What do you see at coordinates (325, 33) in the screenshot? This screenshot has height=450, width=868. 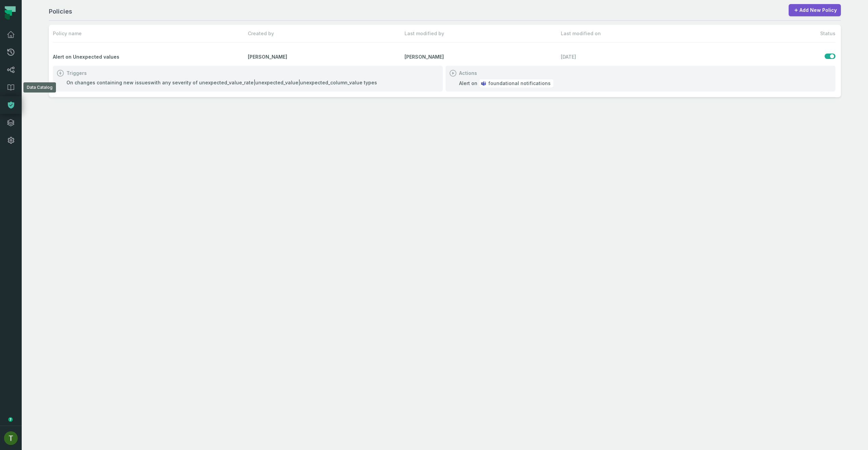 I see `span: Created by` at bounding box center [325, 33].